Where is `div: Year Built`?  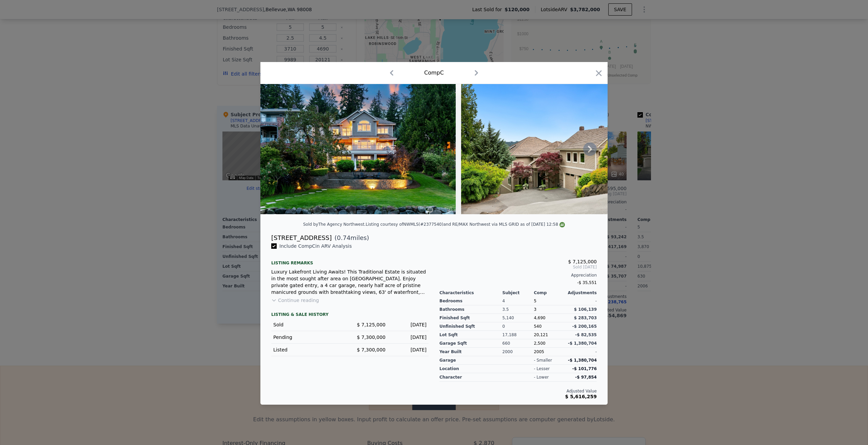
div: Year Built is located at coordinates (471, 352).